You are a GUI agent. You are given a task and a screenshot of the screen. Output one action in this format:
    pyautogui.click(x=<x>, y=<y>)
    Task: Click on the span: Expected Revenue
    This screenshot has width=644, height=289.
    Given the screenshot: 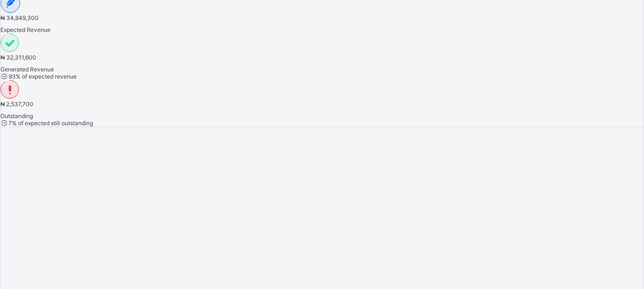 What is the action you would take?
    pyautogui.click(x=322, y=29)
    